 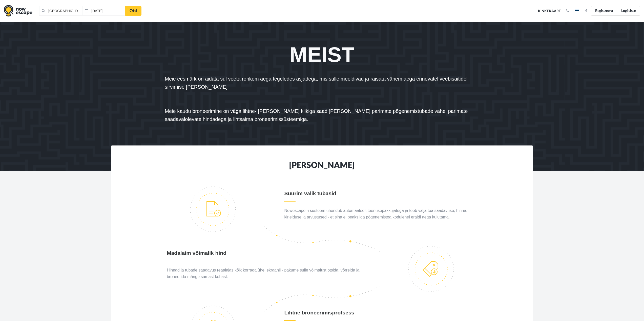 I want to click on p: Hinnad ja tubade saadavus reaalajas kõik korraga ühel ekraanil - pakume sulle võimalust otsida, v..., so click(x=263, y=274).